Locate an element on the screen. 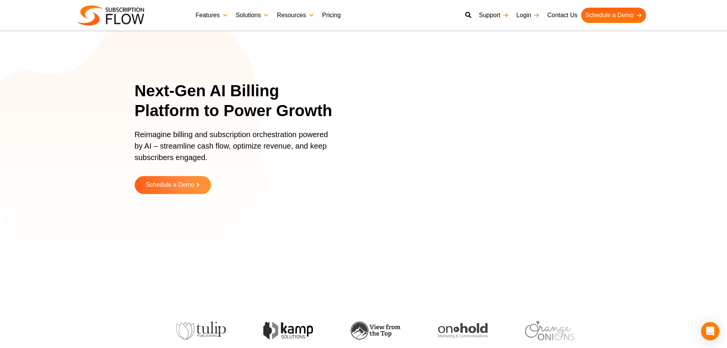 This screenshot has height=348, width=727. img: orange-onions is located at coordinates (550, 330).